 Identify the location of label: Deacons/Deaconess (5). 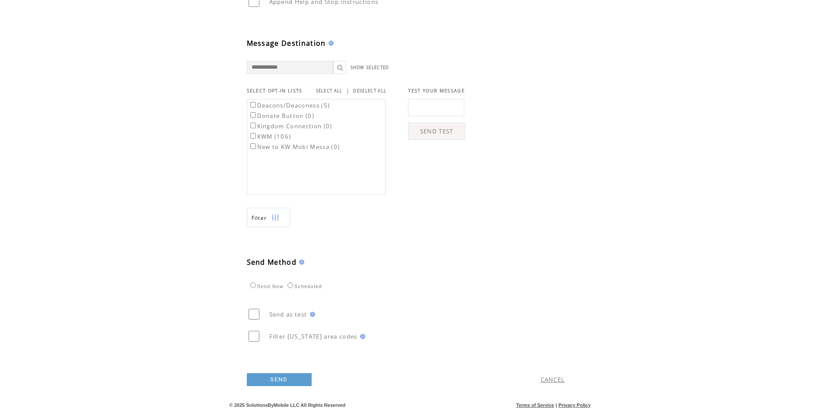
(289, 105).